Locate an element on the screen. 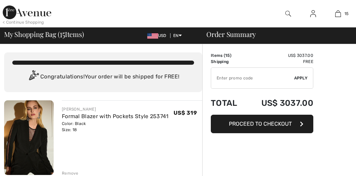 Image resolution: width=356 pixels, height=176 pixels. span: USD is located at coordinates (158, 36).